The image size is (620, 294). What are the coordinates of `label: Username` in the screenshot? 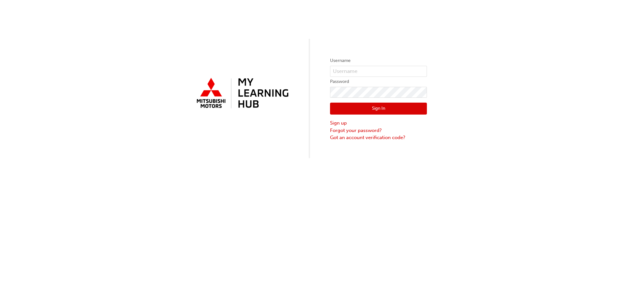 It's located at (379, 61).